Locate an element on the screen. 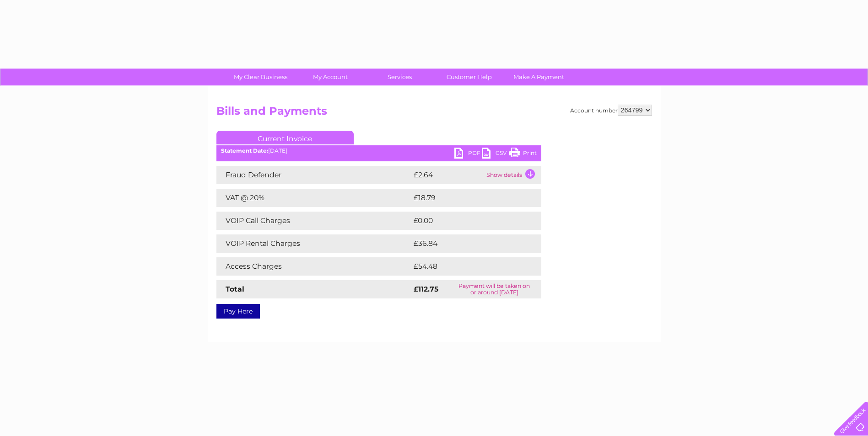  td: VOIP Rental Charges is located at coordinates (314, 244).